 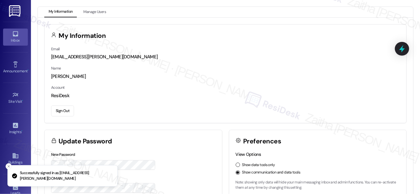 What do you see at coordinates (63, 154) in the screenshot?
I see `label: New Password` at bounding box center [63, 154].